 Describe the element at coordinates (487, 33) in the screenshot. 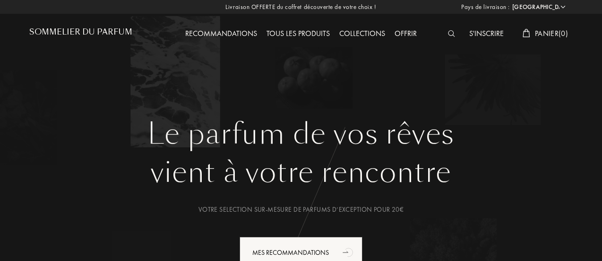

I see `a: S'inscrire` at that location.